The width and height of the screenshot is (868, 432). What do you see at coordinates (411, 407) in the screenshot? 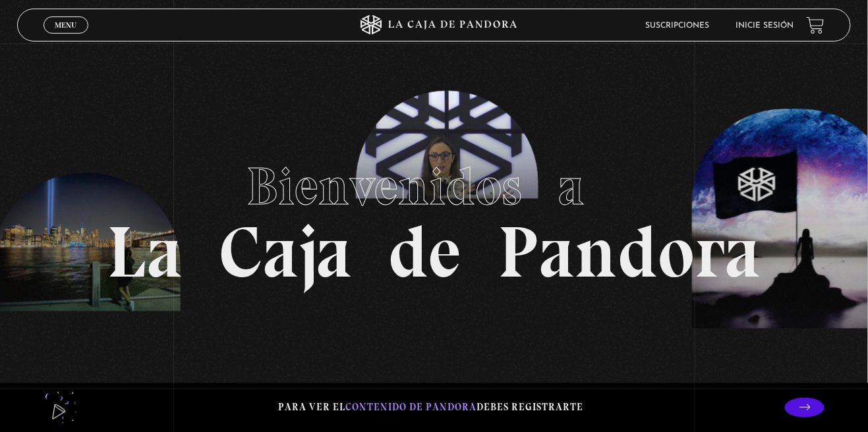
I see `span: contenido de Pandora` at bounding box center [411, 407].